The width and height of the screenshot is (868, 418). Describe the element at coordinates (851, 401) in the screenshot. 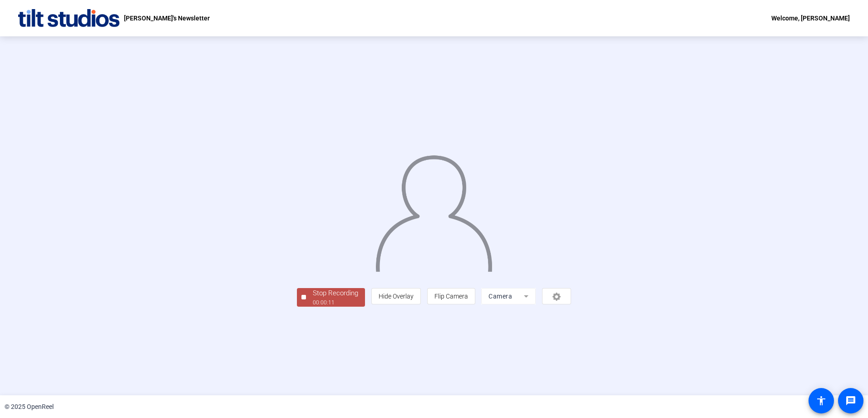

I see `mat-icon: message` at that location.